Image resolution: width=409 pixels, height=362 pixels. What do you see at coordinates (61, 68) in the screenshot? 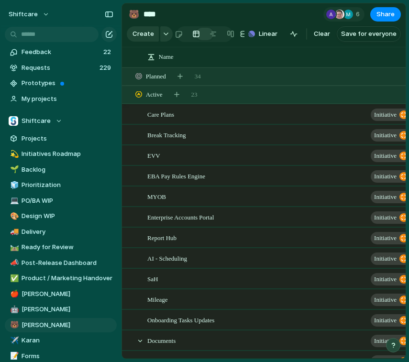
I see `a: Requests229` at bounding box center [61, 68].